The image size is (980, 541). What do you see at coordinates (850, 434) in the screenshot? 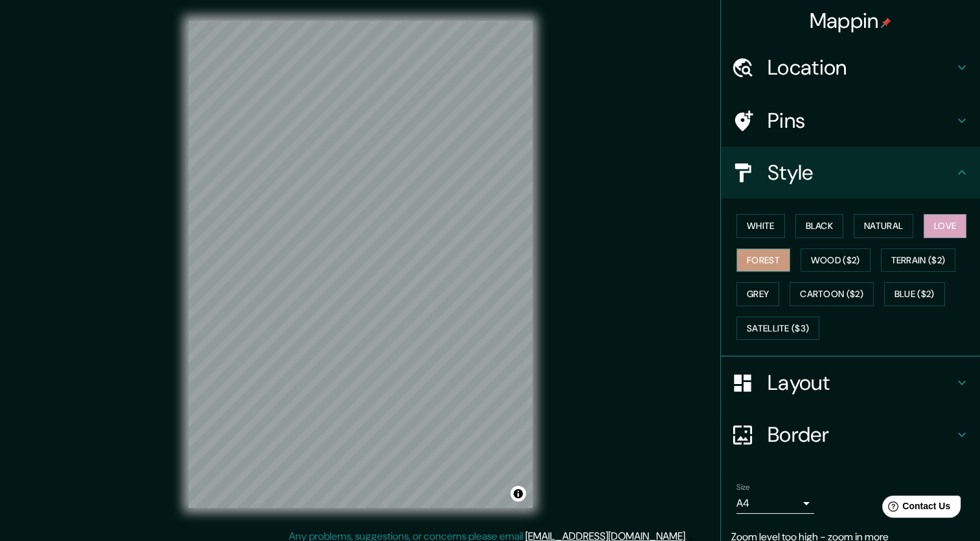
I see `div: Border` at bounding box center [850, 434].